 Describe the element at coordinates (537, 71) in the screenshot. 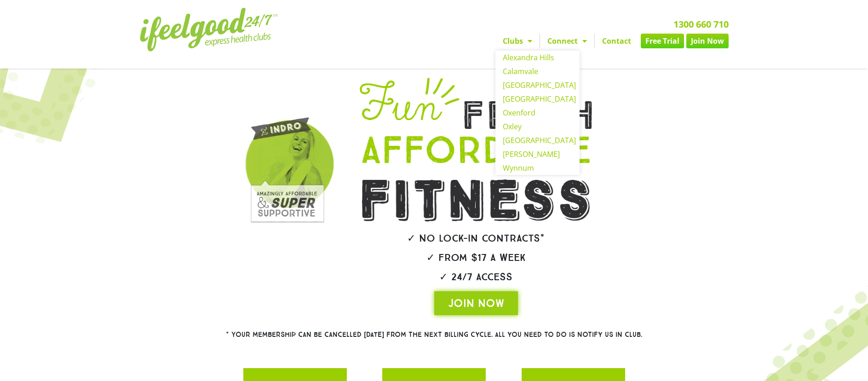

I see `a: Calamvale` at that location.